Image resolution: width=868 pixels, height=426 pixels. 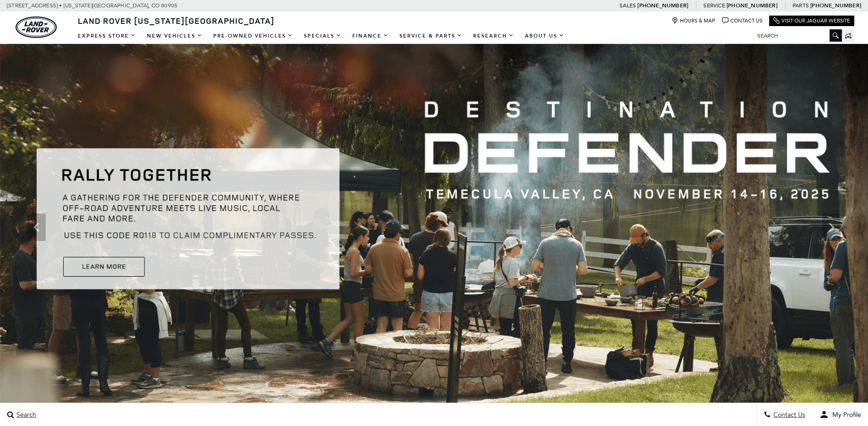 What do you see at coordinates (840, 414) in the screenshot?
I see `button: user-profile-menu` at bounding box center [840, 414].